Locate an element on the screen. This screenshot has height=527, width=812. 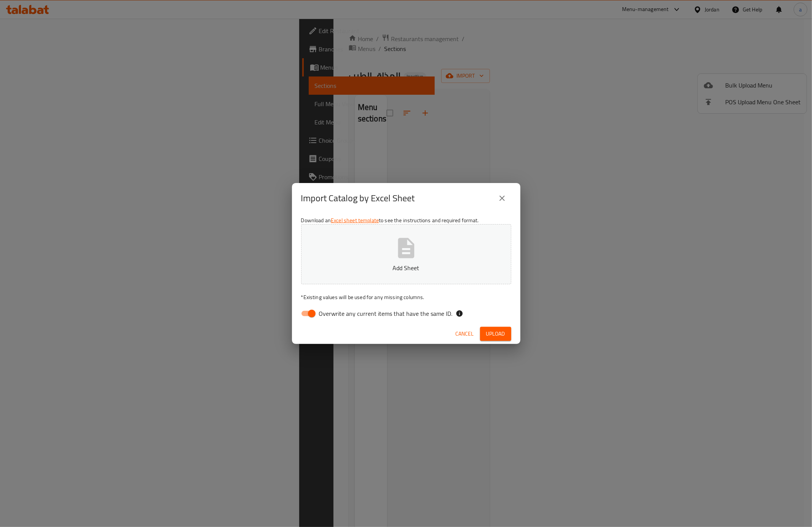
span: Overwrite any current items that have the same ID. is located at coordinates (385, 314).